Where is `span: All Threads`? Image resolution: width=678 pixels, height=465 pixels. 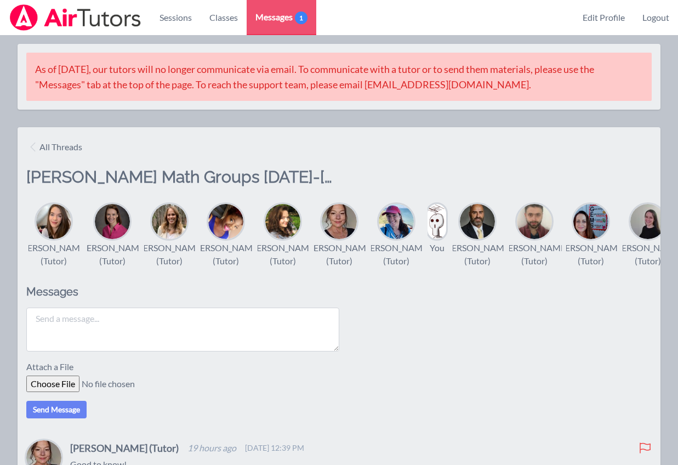
span: All Threads is located at coordinates (61, 147).